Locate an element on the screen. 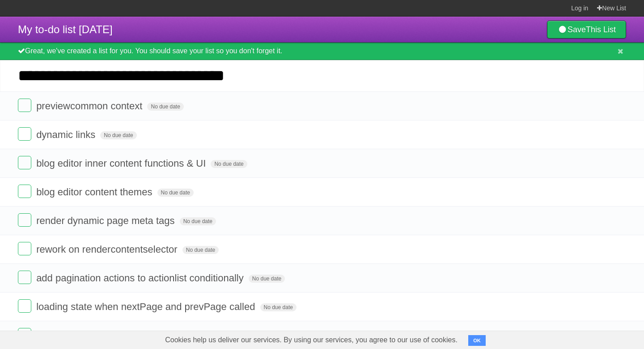 The image size is (644, 349). button: OK is located at coordinates (477, 340).